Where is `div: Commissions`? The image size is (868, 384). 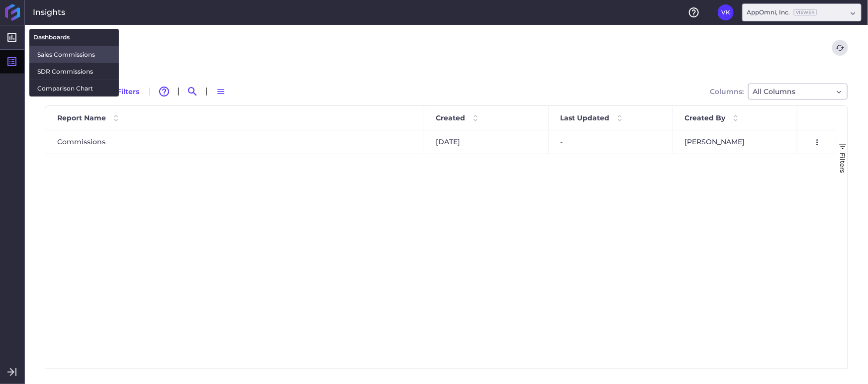 div: Commissions is located at coordinates (235, 142).